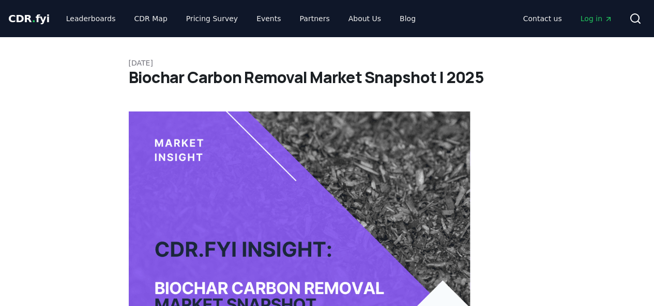 The height and width of the screenshot is (306, 654). Describe the element at coordinates (364, 19) in the screenshot. I see `a: About Us` at that location.